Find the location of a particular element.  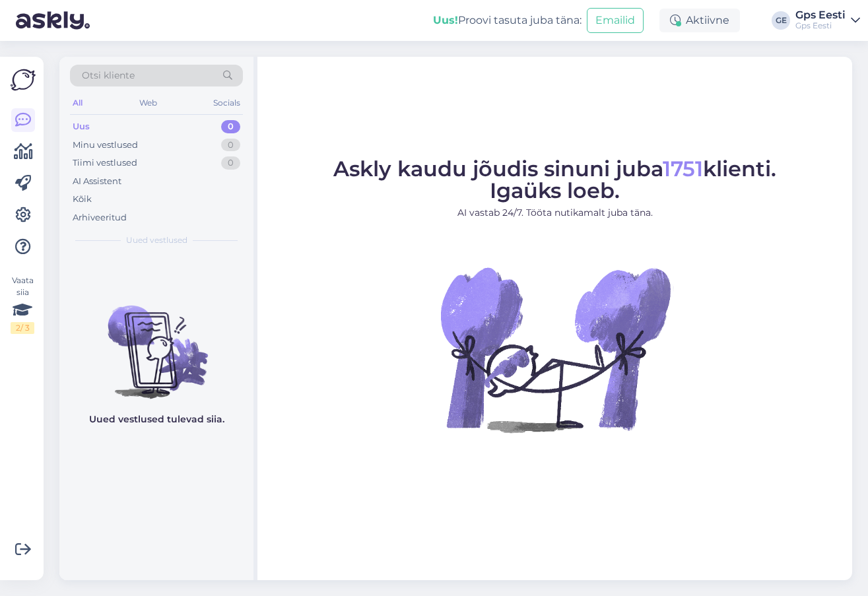

img: No Chat active is located at coordinates (555, 349).